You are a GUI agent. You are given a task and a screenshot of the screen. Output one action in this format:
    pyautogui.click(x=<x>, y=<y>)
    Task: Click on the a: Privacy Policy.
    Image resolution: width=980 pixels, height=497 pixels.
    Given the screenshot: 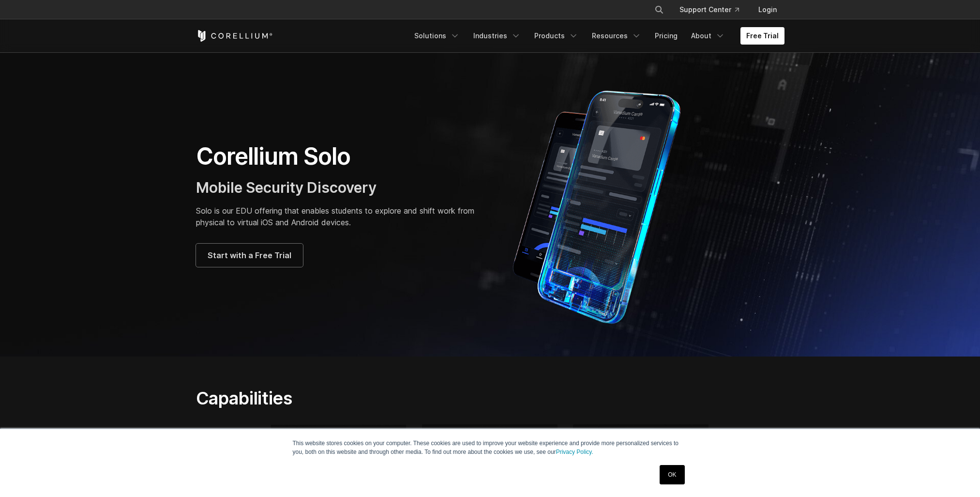 What is the action you would take?
    pyautogui.click(x=574, y=452)
    